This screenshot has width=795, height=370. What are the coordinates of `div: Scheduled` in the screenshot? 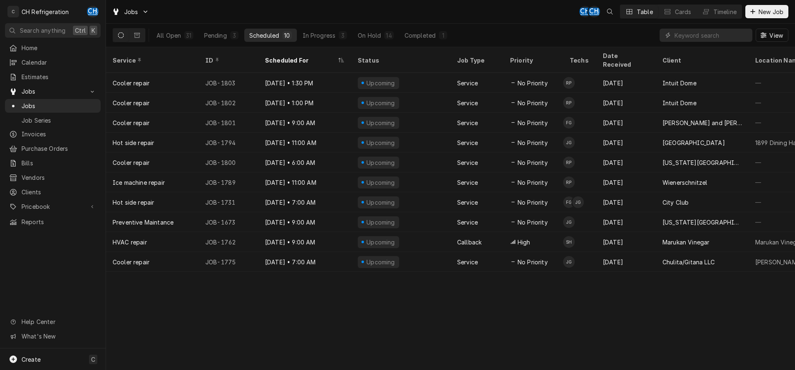 It's located at (264, 35).